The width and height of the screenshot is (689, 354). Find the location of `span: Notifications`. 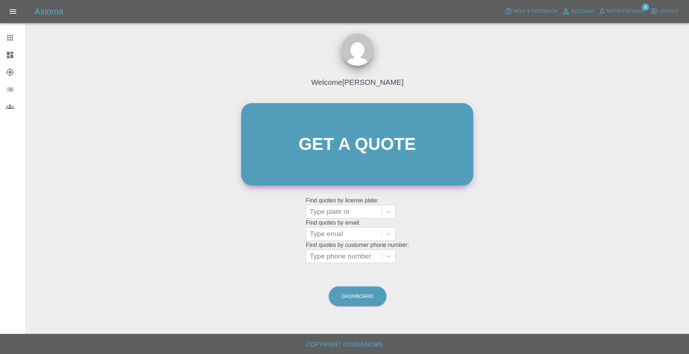

span: Notifications is located at coordinates (626, 11).